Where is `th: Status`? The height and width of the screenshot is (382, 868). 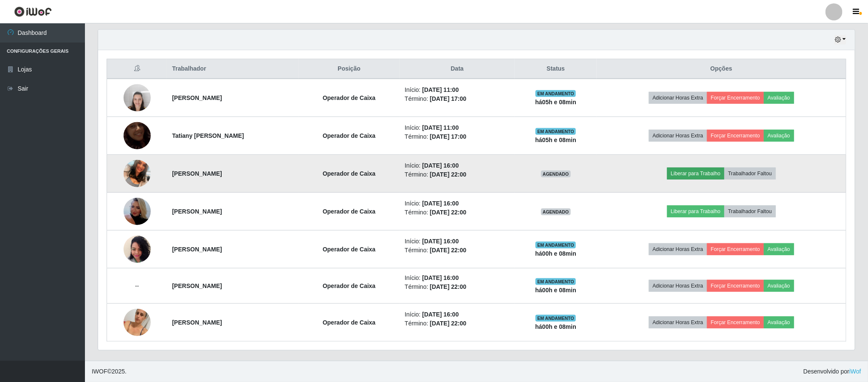
th: Status is located at coordinates (556, 69).